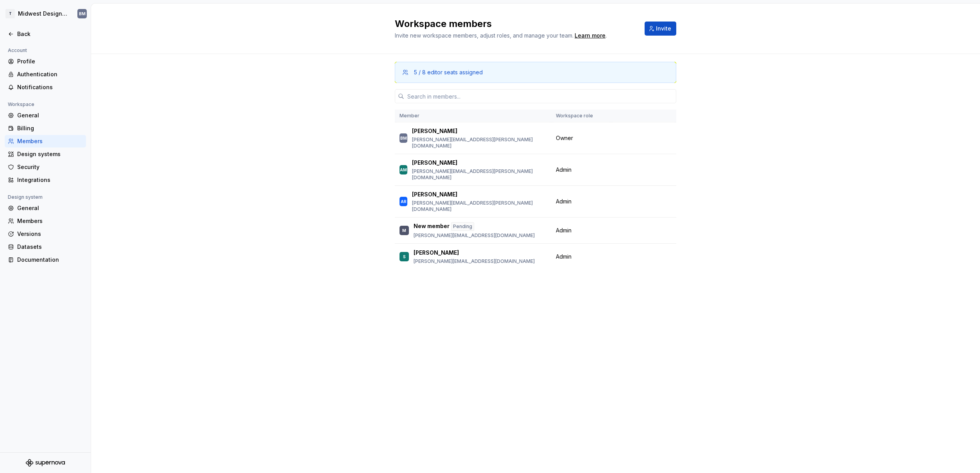 The height and width of the screenshot is (473, 980). I want to click on a: Profile, so click(45, 62).